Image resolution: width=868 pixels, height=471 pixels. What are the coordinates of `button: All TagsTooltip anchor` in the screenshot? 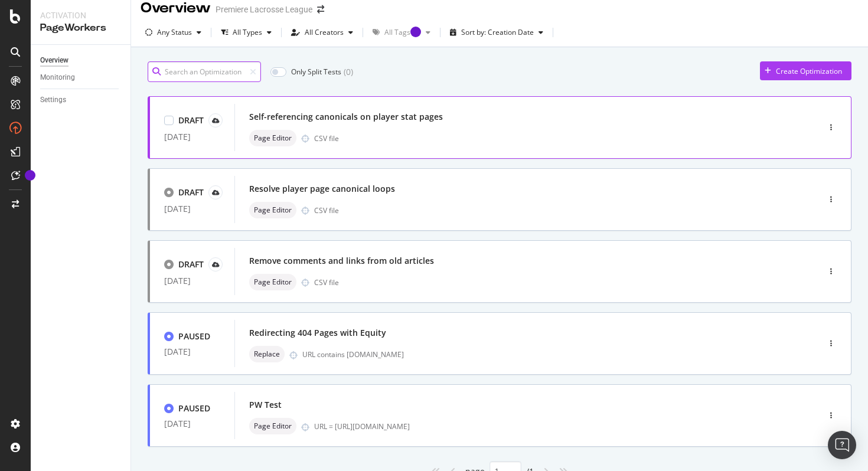 It's located at (401, 33).